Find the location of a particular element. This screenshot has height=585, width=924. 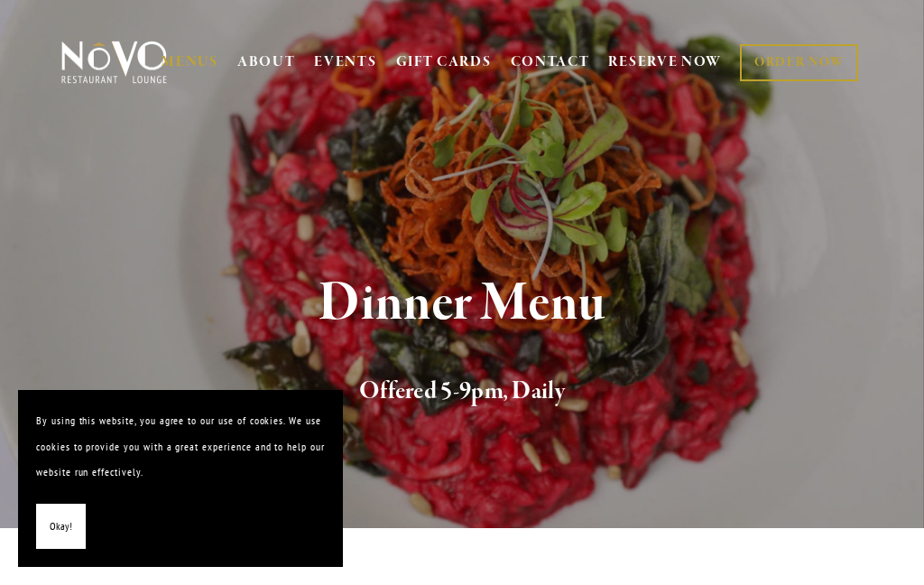

button: Okay! is located at coordinates (61, 526).